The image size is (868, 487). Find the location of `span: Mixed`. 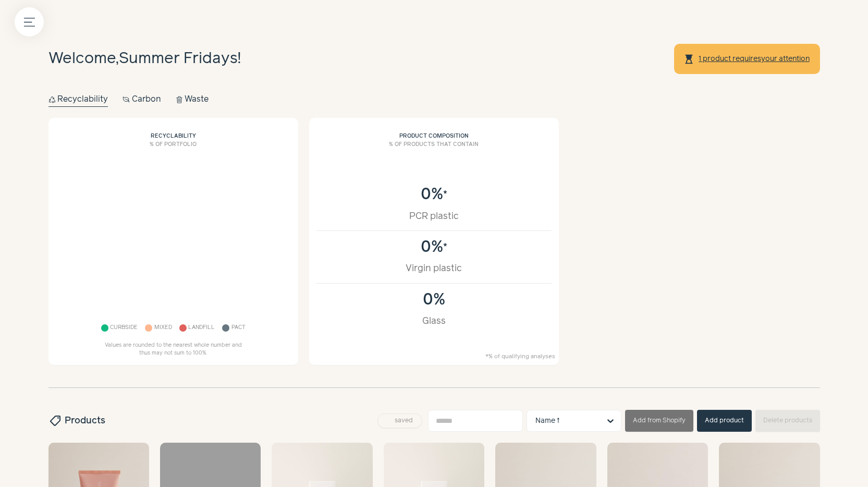

span: Mixed is located at coordinates (163, 328).